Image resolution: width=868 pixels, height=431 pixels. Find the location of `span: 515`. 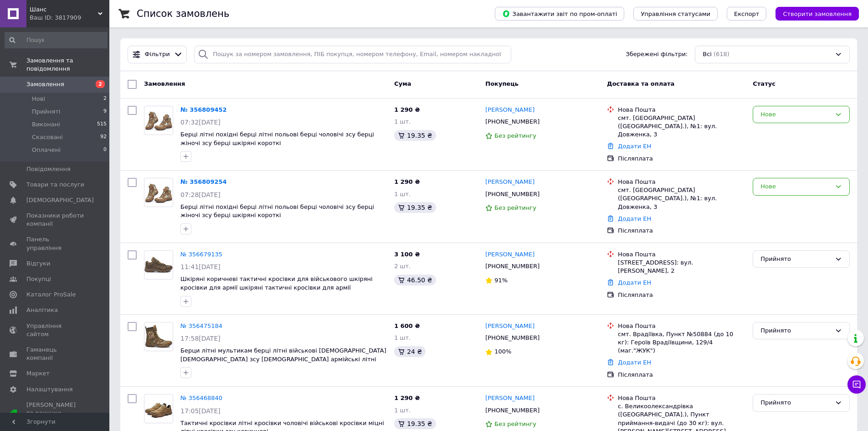

span: 515 is located at coordinates (101, 125).